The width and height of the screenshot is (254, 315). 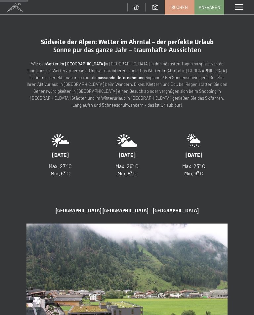 What do you see at coordinates (209, 7) in the screenshot?
I see `span: Anfragen` at bounding box center [209, 7].